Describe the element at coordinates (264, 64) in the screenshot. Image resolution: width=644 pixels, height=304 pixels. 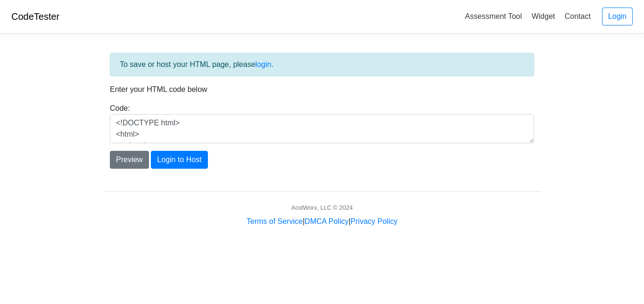
I see `a: login` at that location.